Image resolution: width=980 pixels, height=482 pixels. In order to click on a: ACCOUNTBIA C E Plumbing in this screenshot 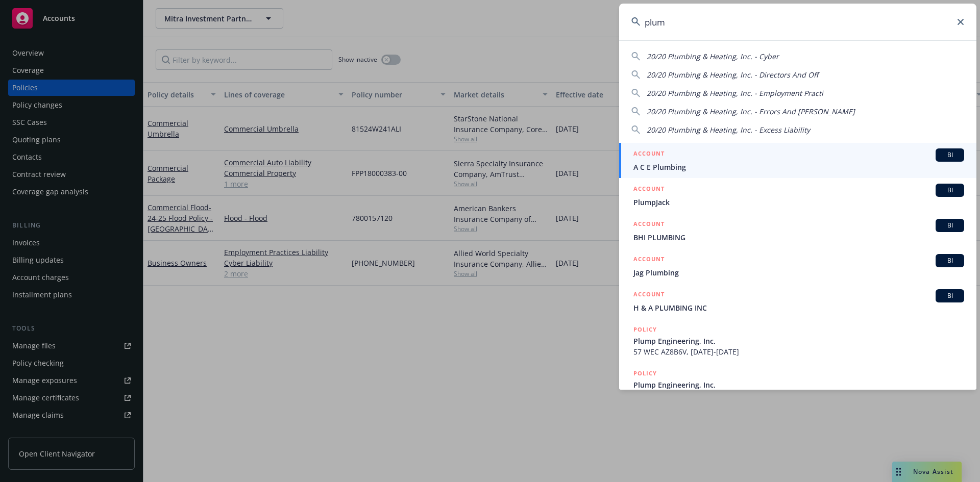, I will do `click(798, 160)`.